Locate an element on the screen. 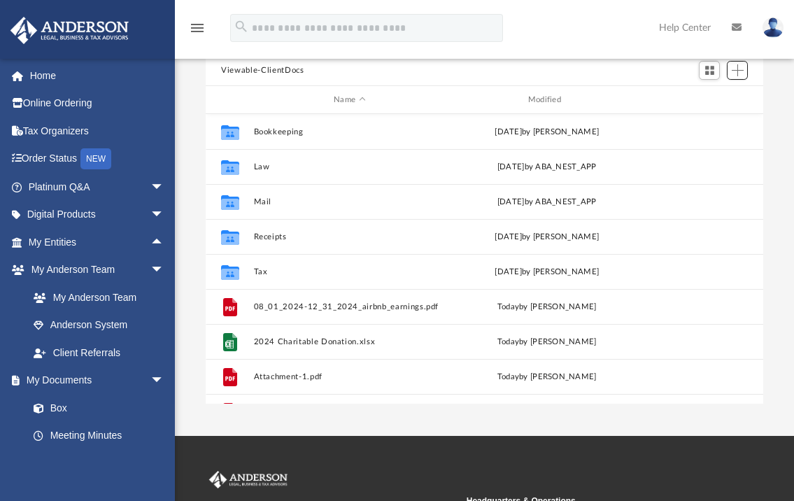  a: Client Referrals is located at coordinates (99, 353).